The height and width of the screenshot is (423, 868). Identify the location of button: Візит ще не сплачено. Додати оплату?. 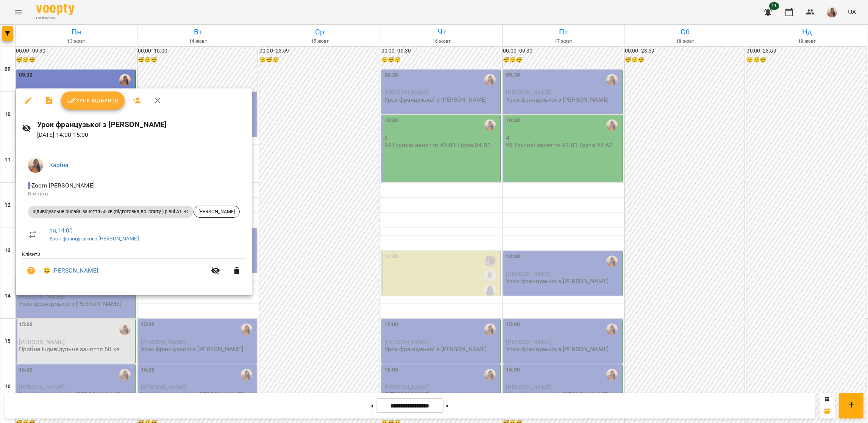
(31, 271).